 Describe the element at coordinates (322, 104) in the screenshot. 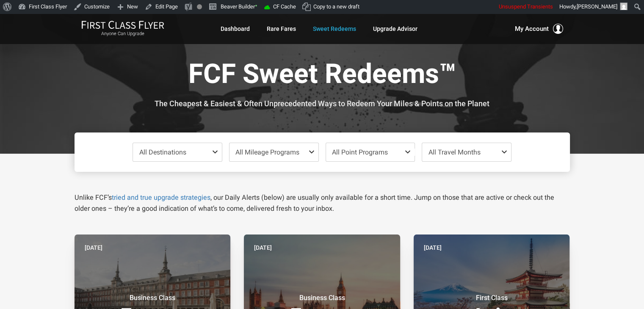

I see `h3: The Cheapest & Easiest & Often Unprecedented Ways to Redeem Your Miles & Points on the Planet` at that location.